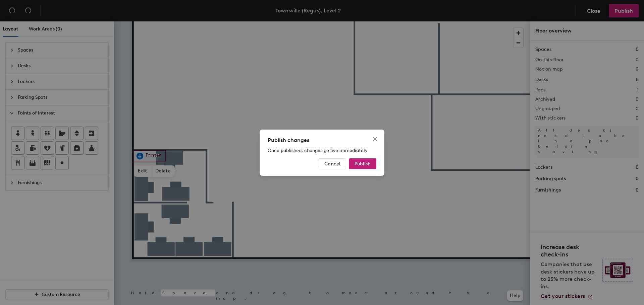  I want to click on span: Close, so click(375, 139).